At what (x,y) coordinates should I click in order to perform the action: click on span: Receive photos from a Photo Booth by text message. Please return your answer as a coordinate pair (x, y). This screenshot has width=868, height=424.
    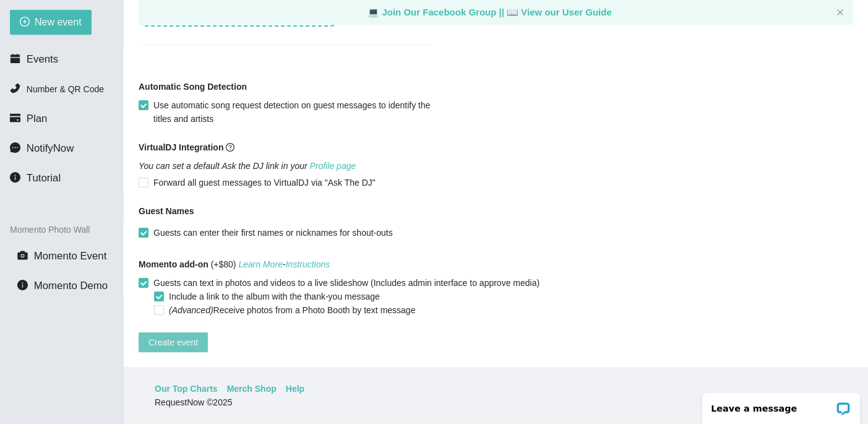
    Looking at the image, I should click on (292, 310).